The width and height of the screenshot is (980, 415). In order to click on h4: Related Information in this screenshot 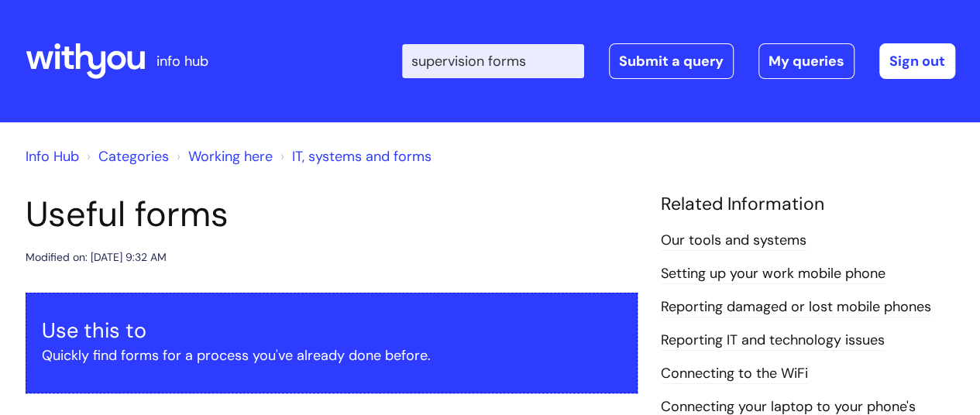, I will do `click(807, 204)`.